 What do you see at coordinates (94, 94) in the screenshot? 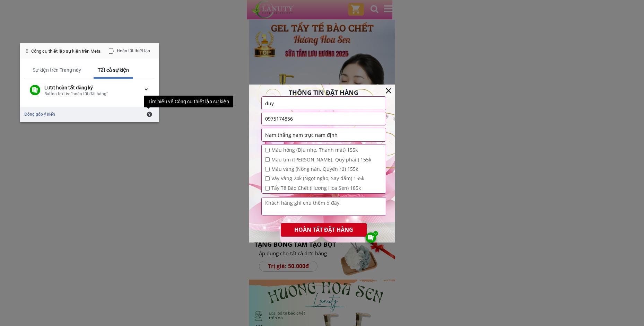
I see `div: Button text is: "hoàn tất đặt hàng"` at bounding box center [94, 94].